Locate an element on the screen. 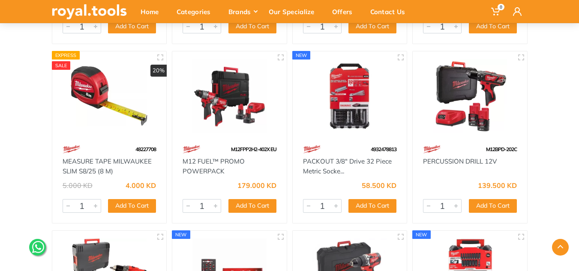 The width and height of the screenshot is (579, 271). div: Home is located at coordinates (153, 12).